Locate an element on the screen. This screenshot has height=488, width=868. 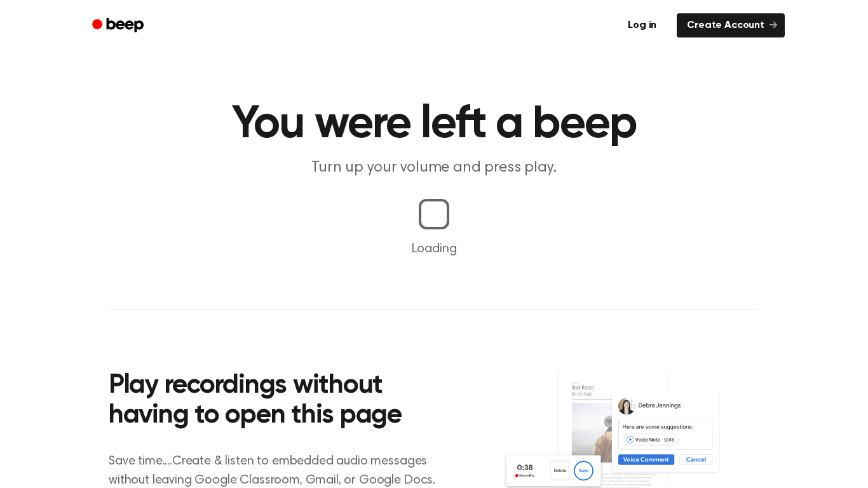
p: Turn up your volume and press play. is located at coordinates (434, 168).